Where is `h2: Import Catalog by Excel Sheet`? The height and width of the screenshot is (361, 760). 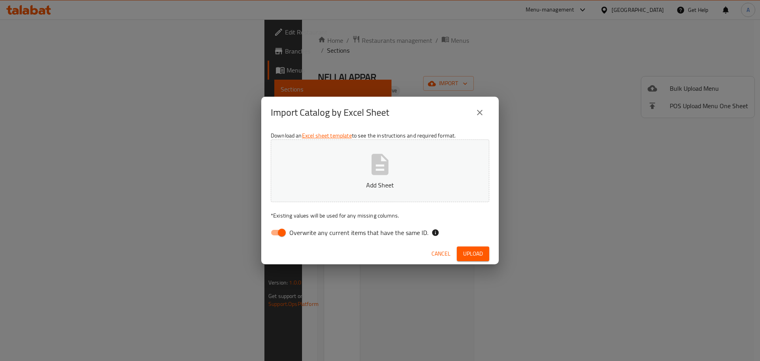 h2: Import Catalog by Excel Sheet is located at coordinates (330, 112).